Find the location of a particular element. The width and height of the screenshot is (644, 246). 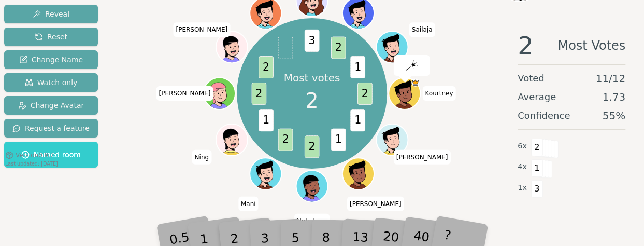

button: Change Avatar is located at coordinates (51, 106).